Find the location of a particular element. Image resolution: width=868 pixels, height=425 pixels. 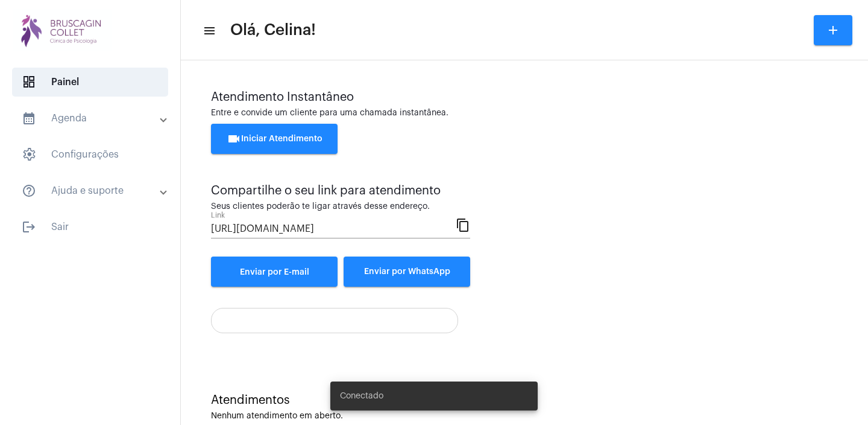

a: Enviar por E-mail is located at coordinates (275, 272).